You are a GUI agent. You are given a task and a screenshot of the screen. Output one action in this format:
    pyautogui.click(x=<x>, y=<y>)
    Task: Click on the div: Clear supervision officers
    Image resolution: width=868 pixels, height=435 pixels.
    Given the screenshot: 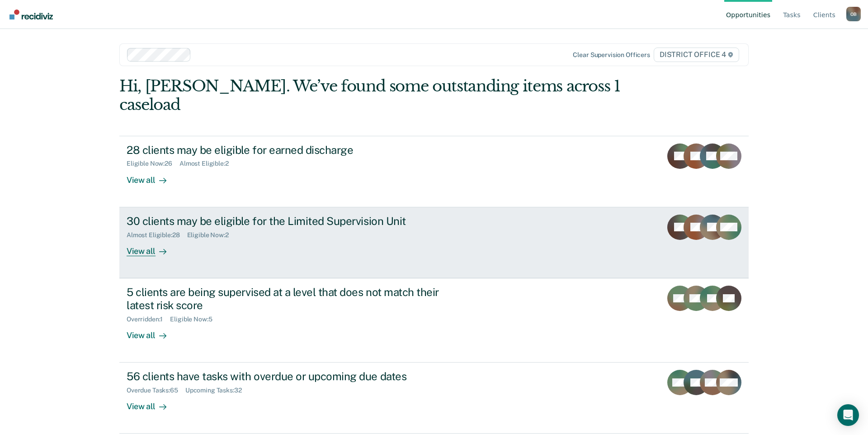 What is the action you would take?
    pyautogui.click(x=611, y=55)
    